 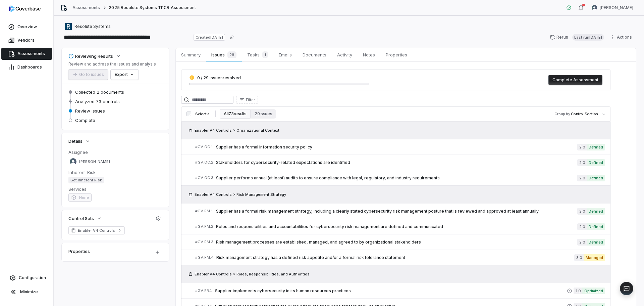 I want to click on a: #GV.OC.3Supplier performs annual (at least) audits to ensure compliance with legal, regulatory, a..., so click(x=400, y=178).